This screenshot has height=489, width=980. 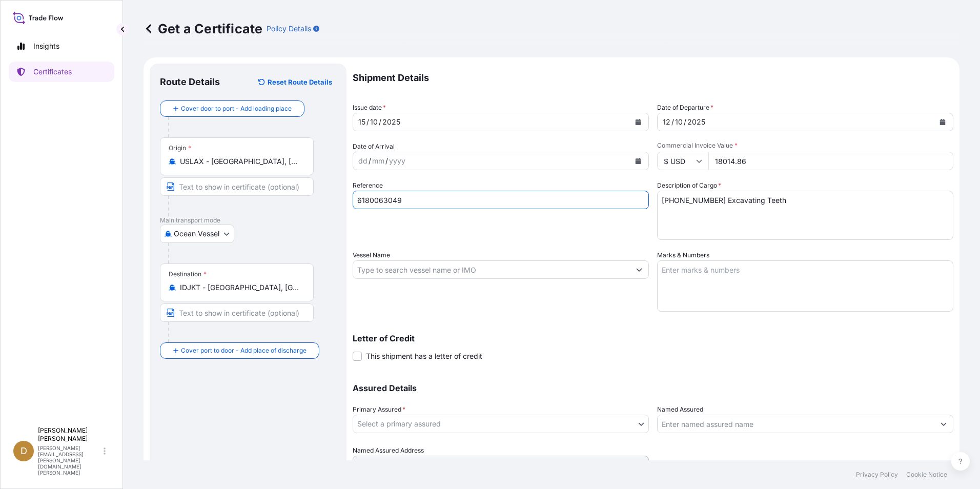 I want to click on button: Cover door to port - Add loading place, so click(x=232, y=108).